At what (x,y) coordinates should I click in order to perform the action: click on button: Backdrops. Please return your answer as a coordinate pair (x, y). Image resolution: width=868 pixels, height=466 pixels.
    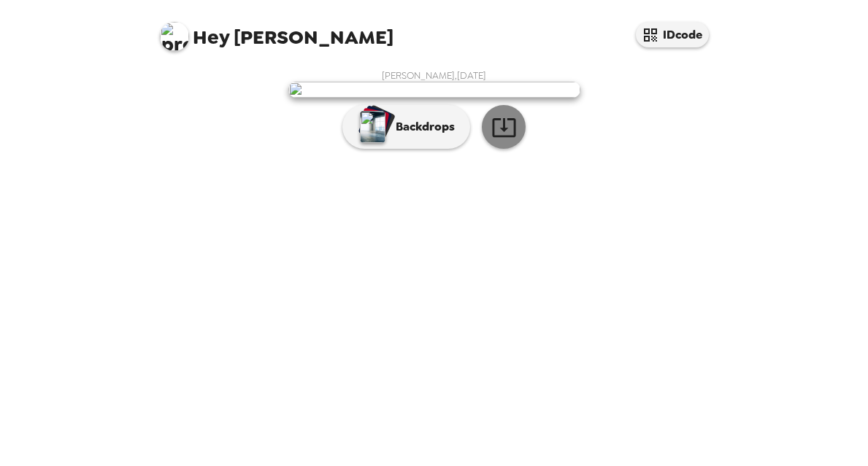
    Looking at the image, I should click on (406, 127).